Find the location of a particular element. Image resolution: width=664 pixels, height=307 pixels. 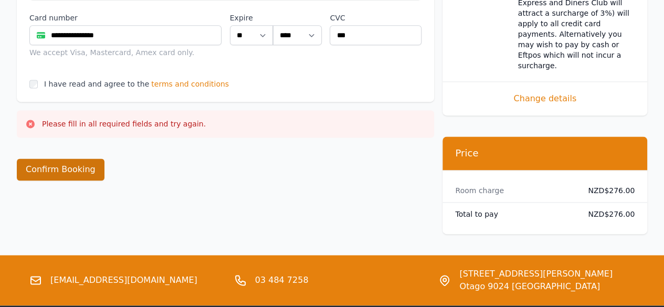

div: We accept Visa, Mastercard, Amex card only. is located at coordinates (125, 52).